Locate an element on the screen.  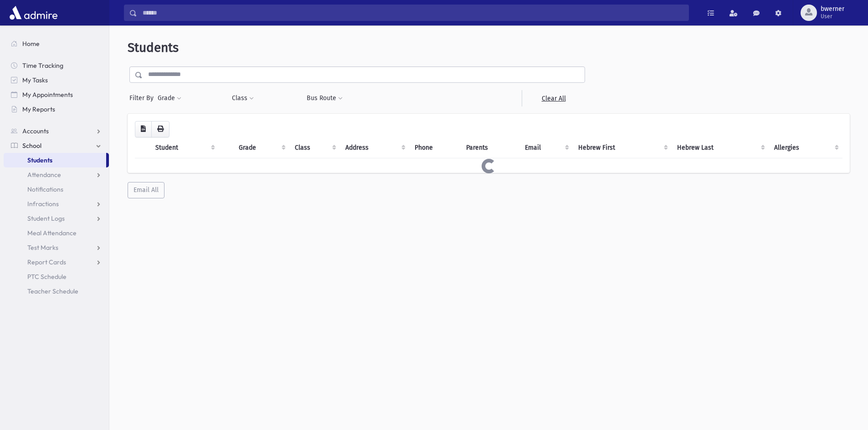
a: Students is located at coordinates (55, 160).